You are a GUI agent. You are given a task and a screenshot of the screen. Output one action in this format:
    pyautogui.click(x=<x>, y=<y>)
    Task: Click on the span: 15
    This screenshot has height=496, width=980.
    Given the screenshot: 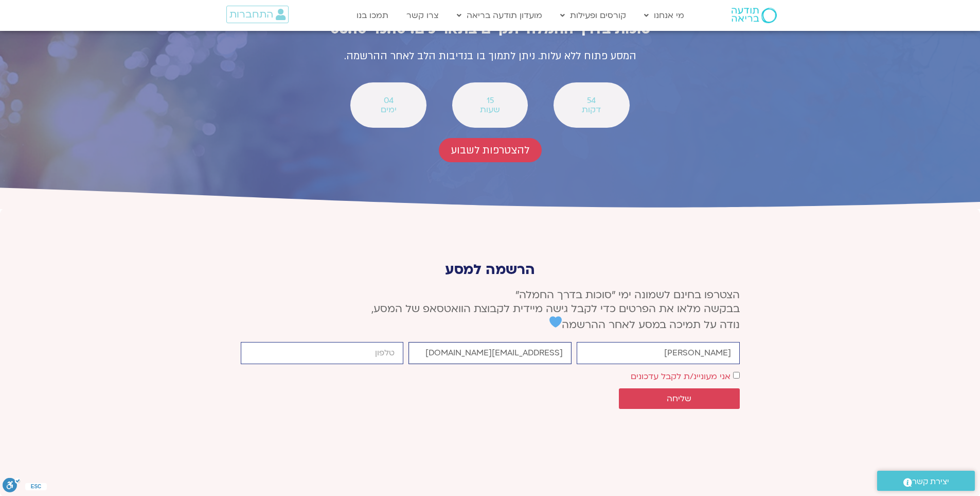 What is the action you would take?
    pyautogui.click(x=490, y=101)
    